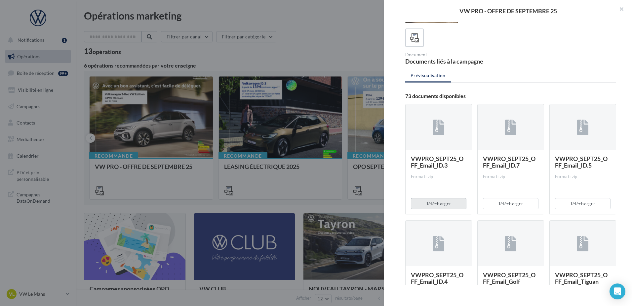 The width and height of the screenshot is (632, 306). I want to click on div: VW PRO - OFFRE DE SEPTEMBRE 25, so click(508, 11).